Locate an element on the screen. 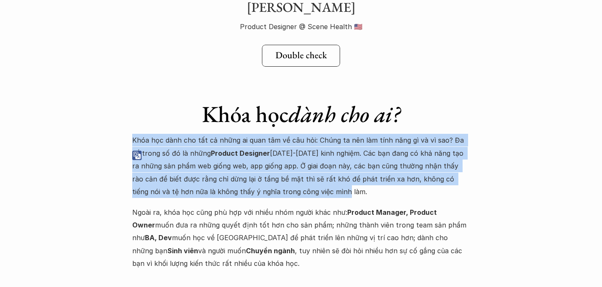 The width and height of the screenshot is (602, 287). strong: BA, Dev is located at coordinates (158, 238).